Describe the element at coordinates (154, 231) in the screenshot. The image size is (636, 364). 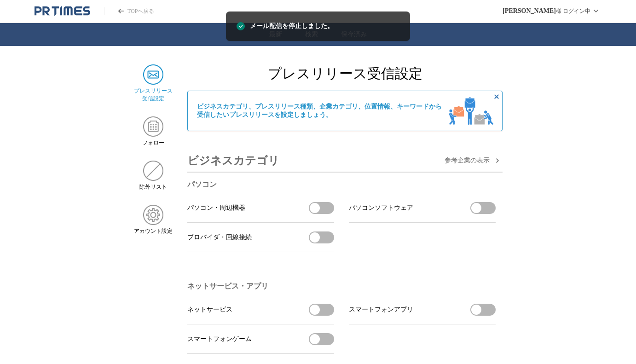
I see `span: アカウント設定` at that location.